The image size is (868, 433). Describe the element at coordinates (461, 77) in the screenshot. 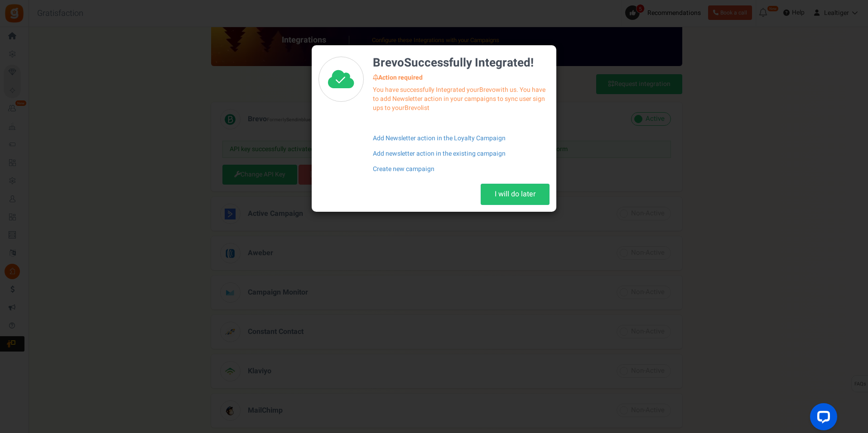

I see `h5: Action required` at that location.